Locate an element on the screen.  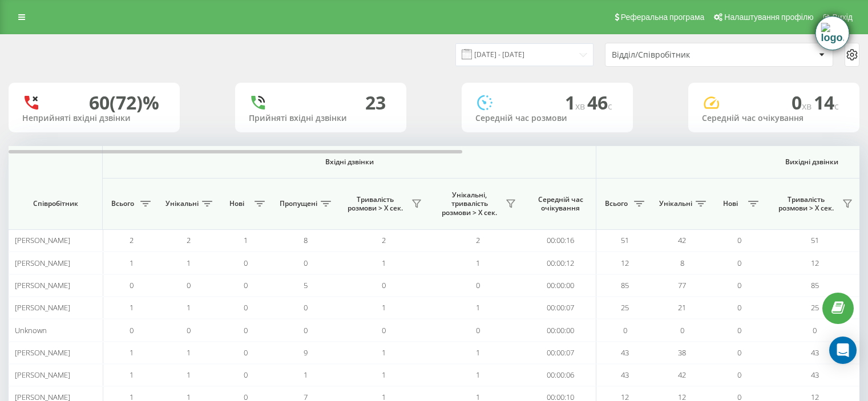
span: Реферальна програма is located at coordinates (663, 17).